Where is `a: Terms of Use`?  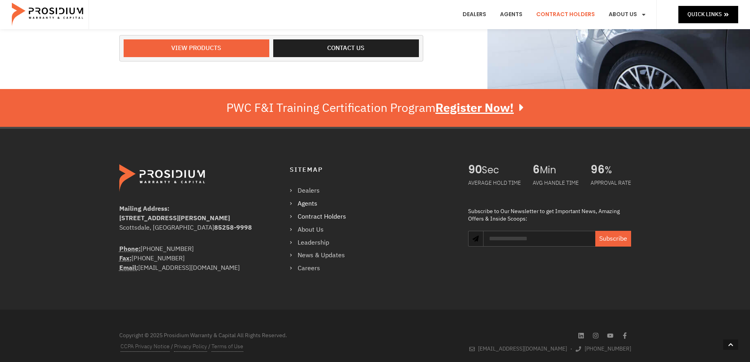
a: Terms of Use is located at coordinates (227, 347).